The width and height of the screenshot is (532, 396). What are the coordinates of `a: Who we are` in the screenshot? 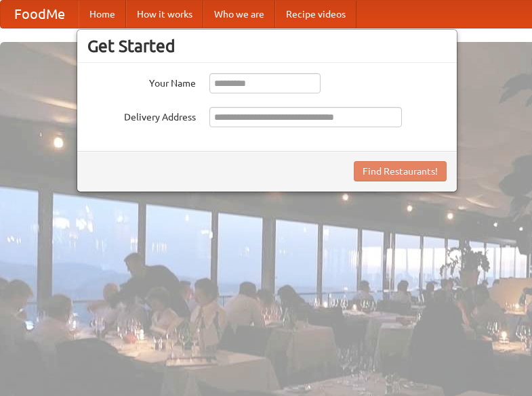 It's located at (239, 15).